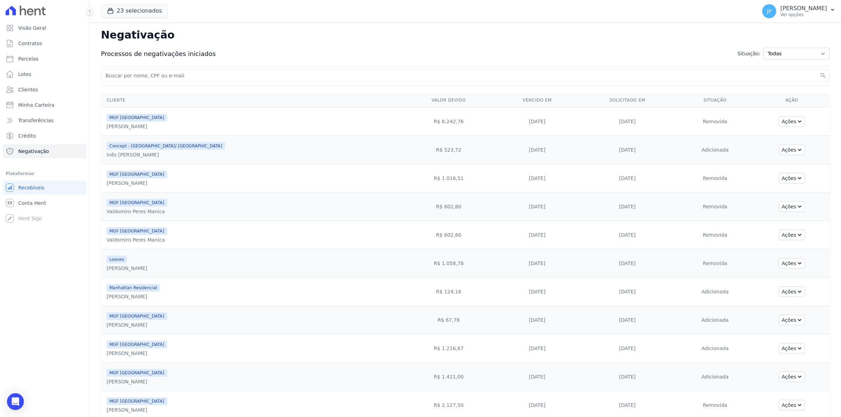 This screenshot has height=417, width=841. Describe the element at coordinates (715, 100) in the screenshot. I see `th: Situação` at that location.